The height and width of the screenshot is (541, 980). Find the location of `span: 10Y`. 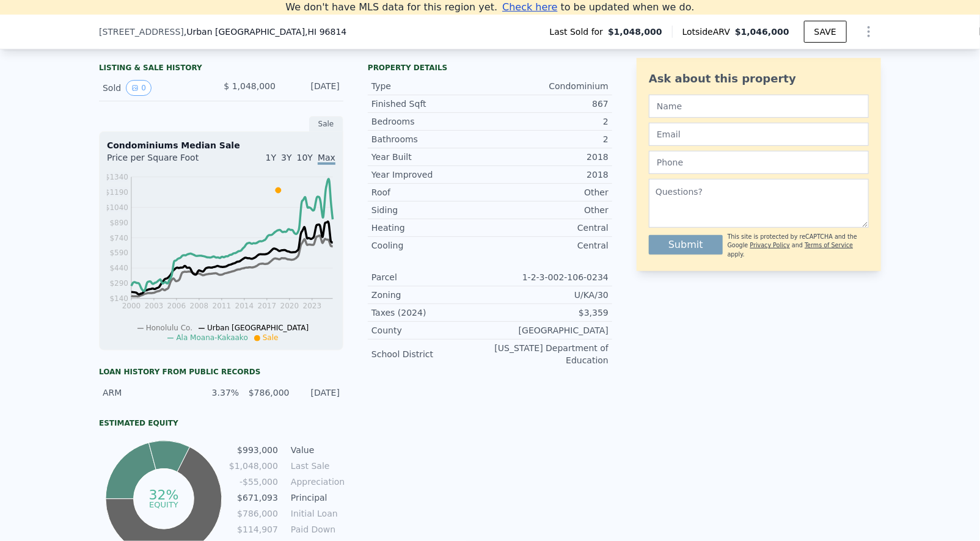

span: 10Y is located at coordinates (305, 158).